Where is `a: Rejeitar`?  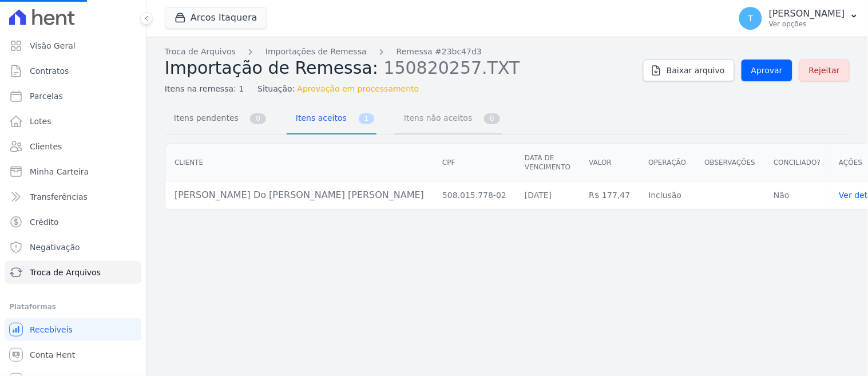
a: Rejeitar is located at coordinates (824, 71).